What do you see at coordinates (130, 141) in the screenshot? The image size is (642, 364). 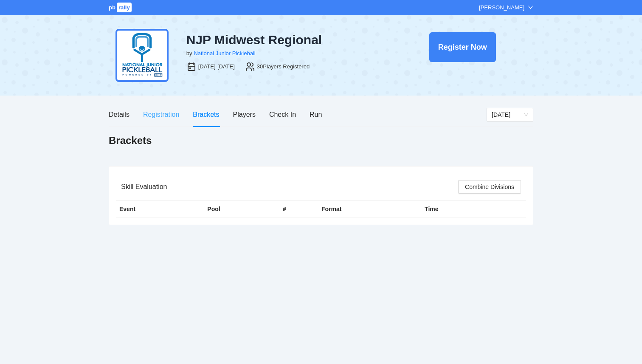 I see `h1: Brackets` at bounding box center [130, 141].